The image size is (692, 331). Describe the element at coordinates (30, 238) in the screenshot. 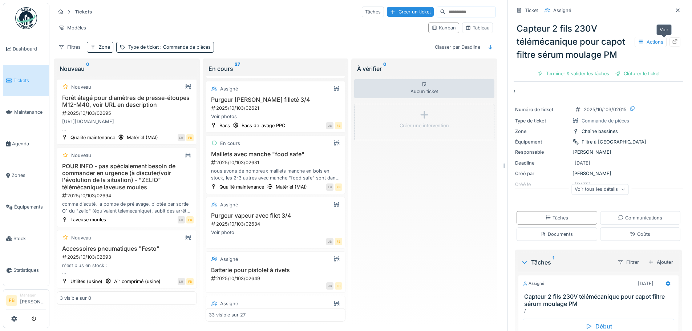

I see `span: Stock` at that location.